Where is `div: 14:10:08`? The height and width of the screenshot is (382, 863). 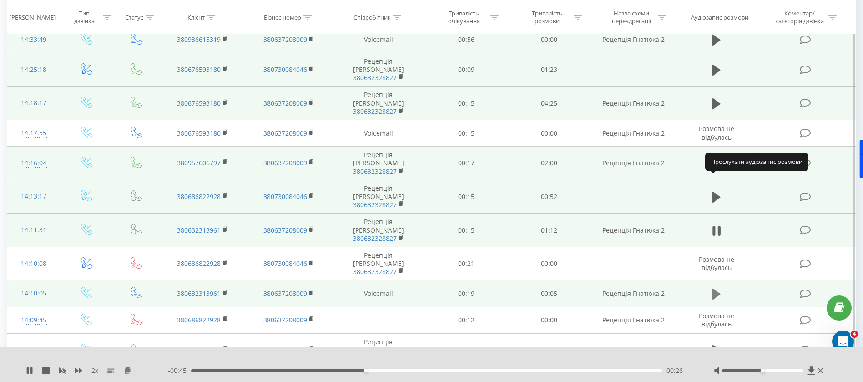 div: 14:10:08 is located at coordinates (34, 263).